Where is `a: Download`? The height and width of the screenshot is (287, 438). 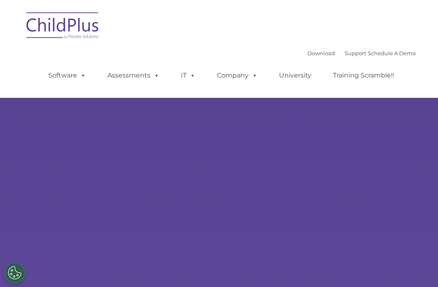 a: Download is located at coordinates (321, 53).